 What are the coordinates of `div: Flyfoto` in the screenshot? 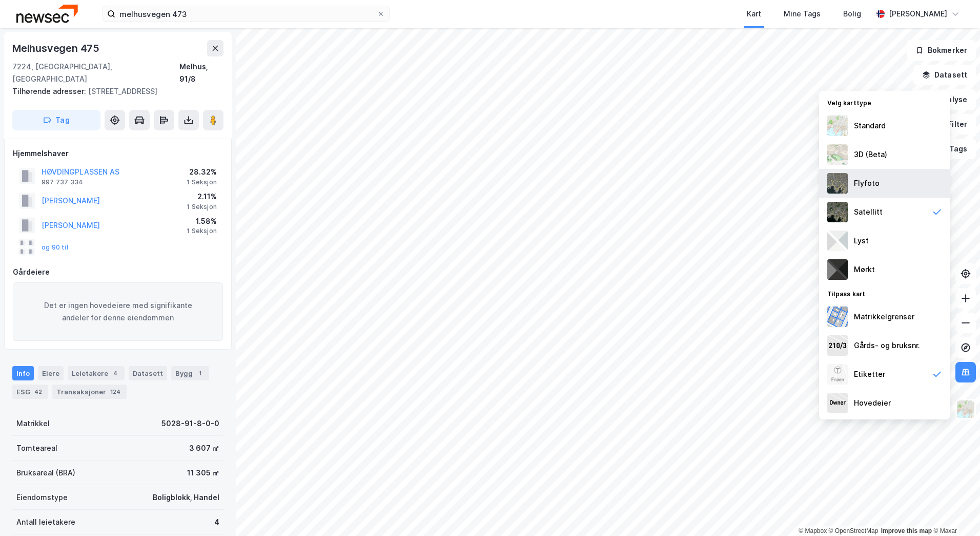 It's located at (867, 183).